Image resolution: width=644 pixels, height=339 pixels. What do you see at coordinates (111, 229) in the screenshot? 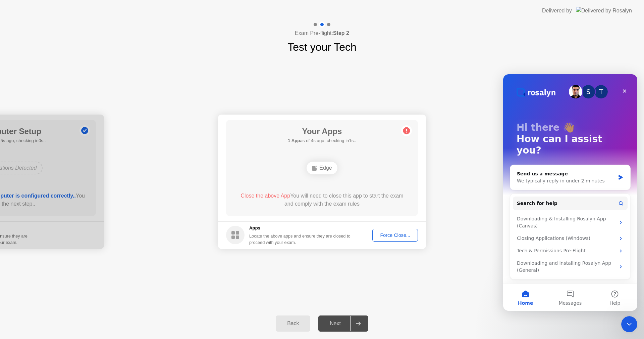
I see `span: Help` at bounding box center [111, 229].